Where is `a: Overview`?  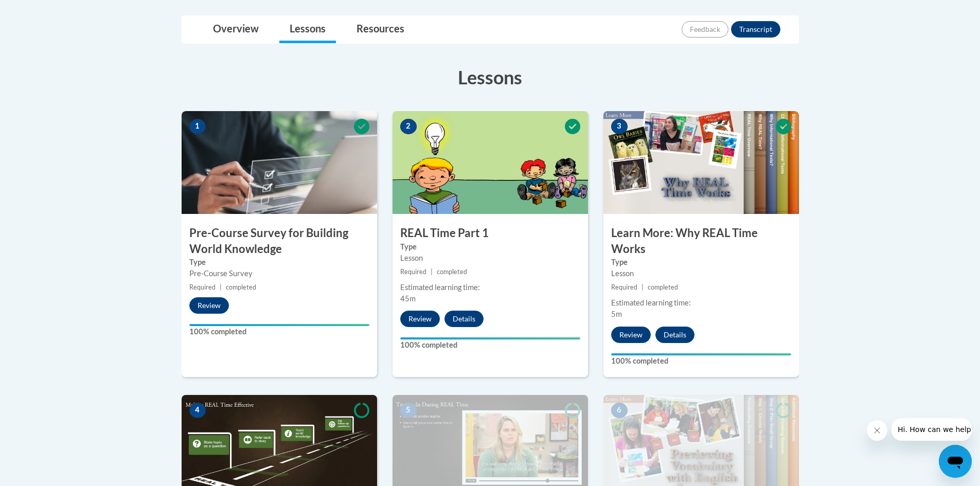 a: Overview is located at coordinates (236, 29).